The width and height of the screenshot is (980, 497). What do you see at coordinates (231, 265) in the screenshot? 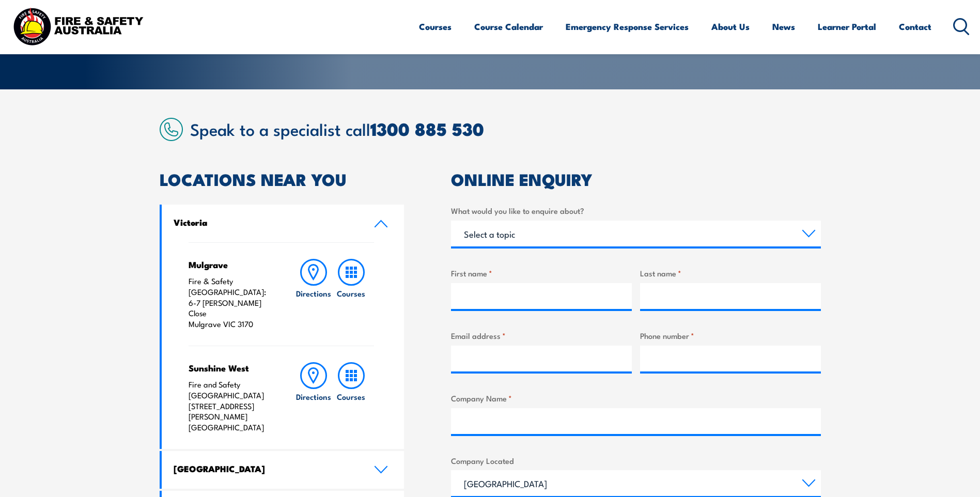
I see `h4: Mulgrave` at bounding box center [231, 265].